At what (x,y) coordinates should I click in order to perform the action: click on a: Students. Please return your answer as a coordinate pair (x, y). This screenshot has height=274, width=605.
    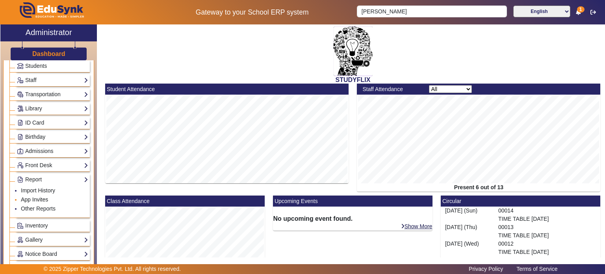
    Looking at the image, I should click on (52, 66).